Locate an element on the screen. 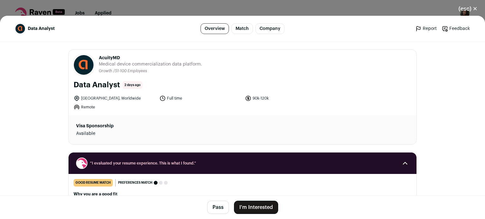 This screenshot has width=485, height=219. div: good resume match is located at coordinates (93, 183).